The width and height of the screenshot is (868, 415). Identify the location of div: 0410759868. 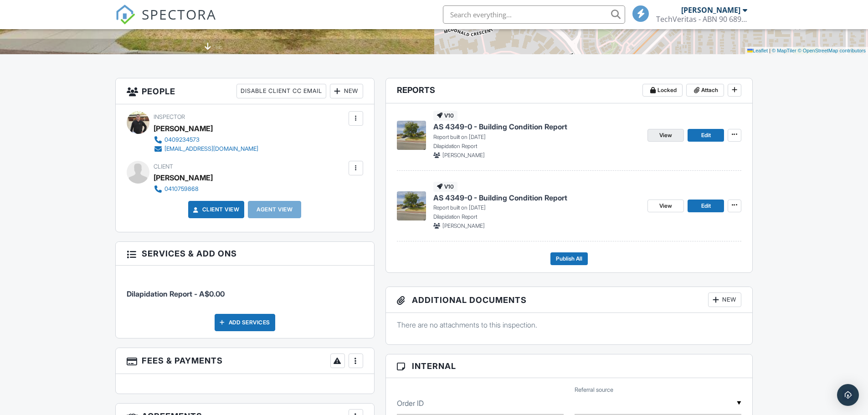
(182, 189).